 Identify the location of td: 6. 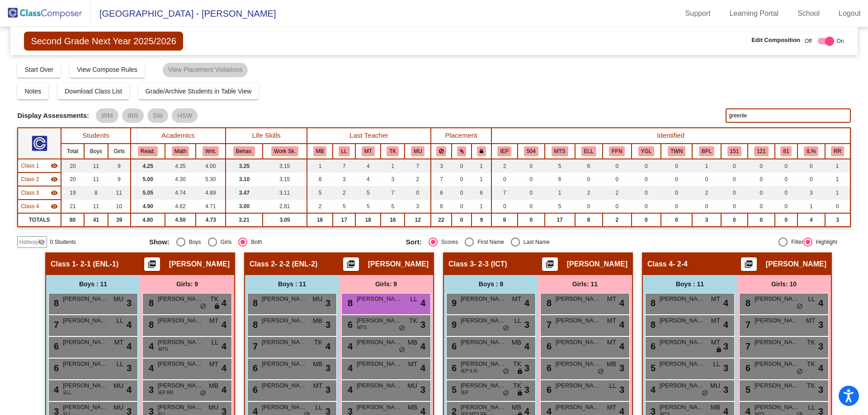
(441, 206).